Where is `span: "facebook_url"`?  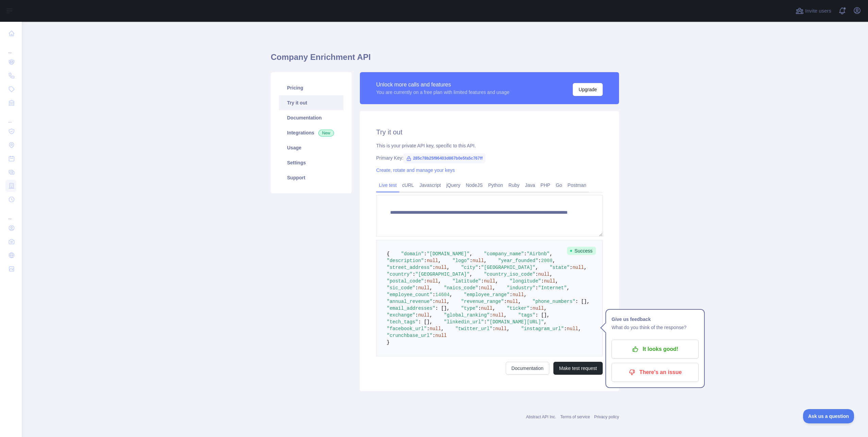 span: "facebook_url" is located at coordinates (407, 328).